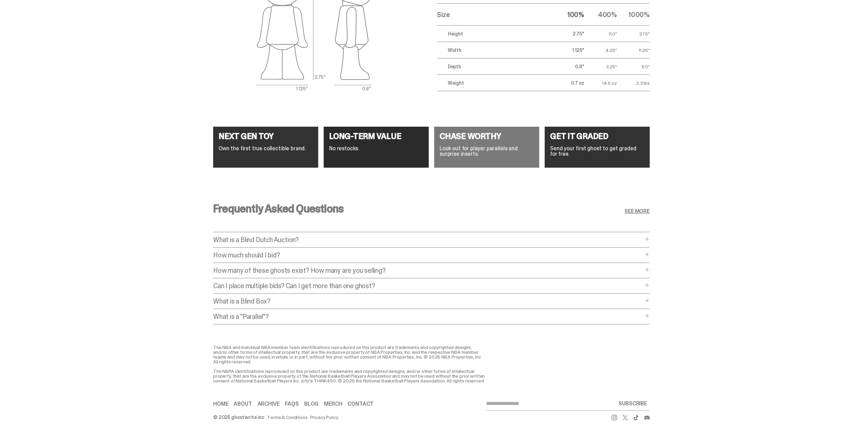 The image size is (868, 434). I want to click on a: Terms & Conditions, so click(287, 417).